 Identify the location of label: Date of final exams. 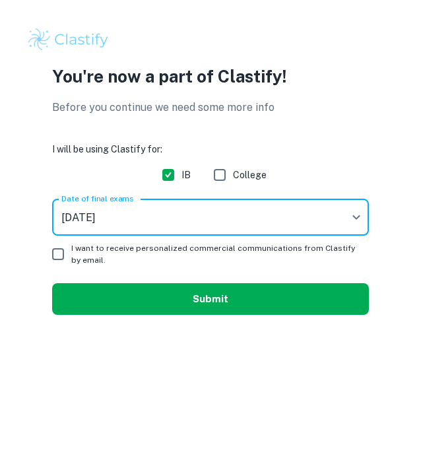
(97, 198).